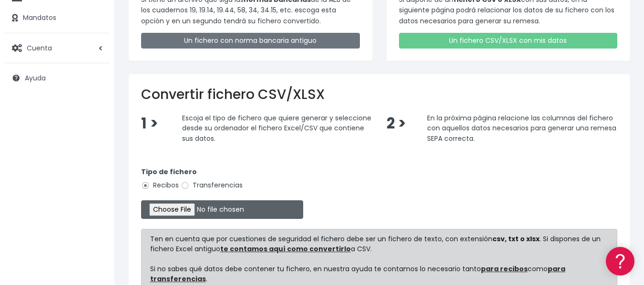  Describe the element at coordinates (149, 123) in the screenshot. I see `span: 1 >` at that location.